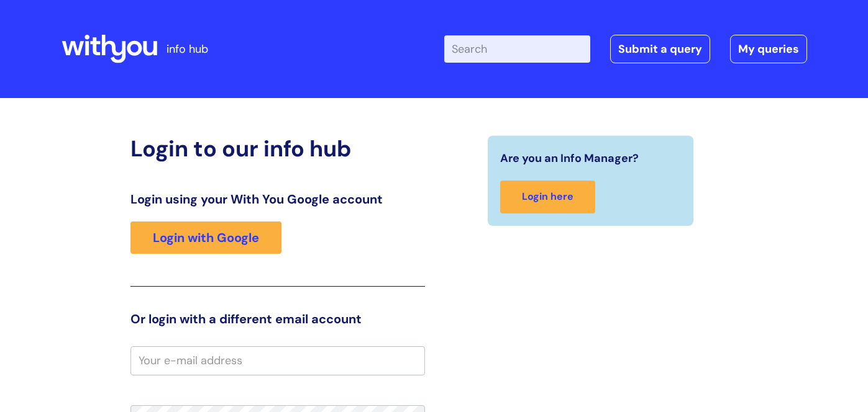 The width and height of the screenshot is (868, 412). I want to click on h3: Or login with a different email account, so click(278, 319).